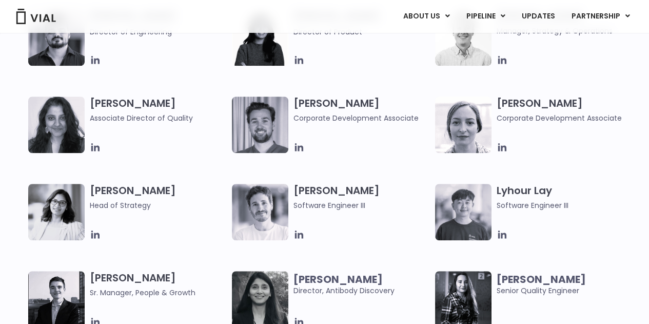 The image size is (649, 324). I want to click on a: UPDATES, so click(538, 16).